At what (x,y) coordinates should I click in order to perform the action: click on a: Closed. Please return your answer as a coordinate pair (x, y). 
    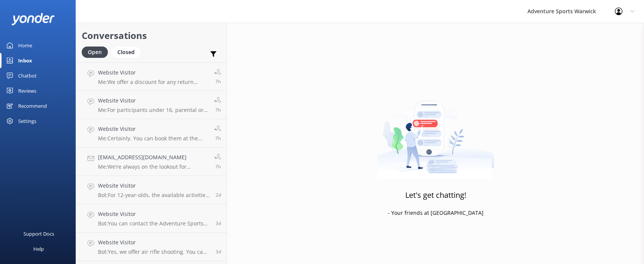
    Looking at the image, I should click on (128, 52).